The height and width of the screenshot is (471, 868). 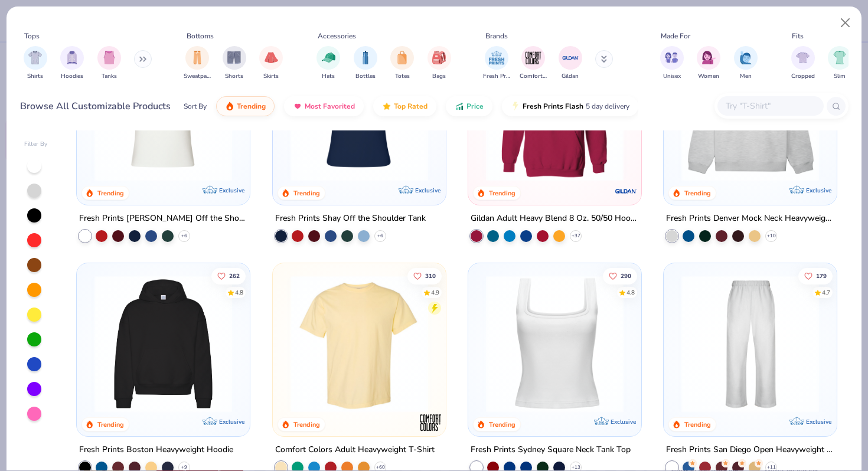 I want to click on div: Sort By, so click(x=195, y=106).